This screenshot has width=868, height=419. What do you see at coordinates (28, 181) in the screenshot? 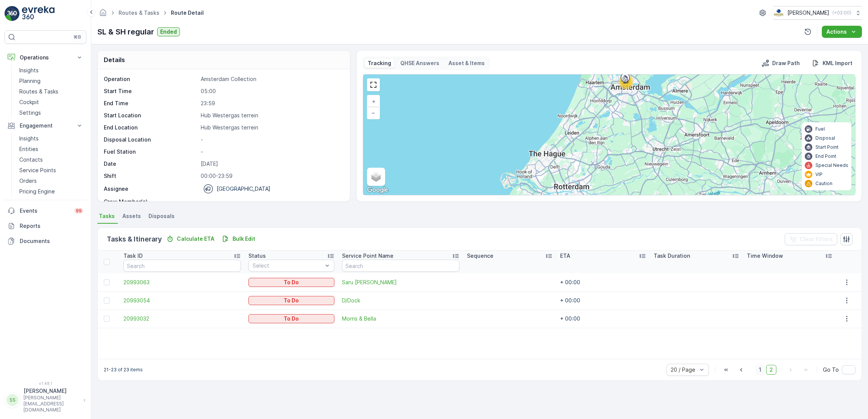
I see `p: Orders` at bounding box center [28, 181].